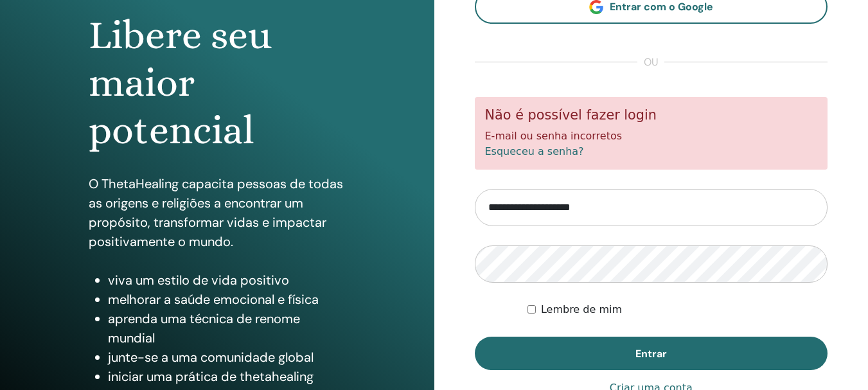 The height and width of the screenshot is (390, 868). What do you see at coordinates (204, 328) in the screenshot?
I see `font: aprenda uma técnica de renome mundial` at bounding box center [204, 328].